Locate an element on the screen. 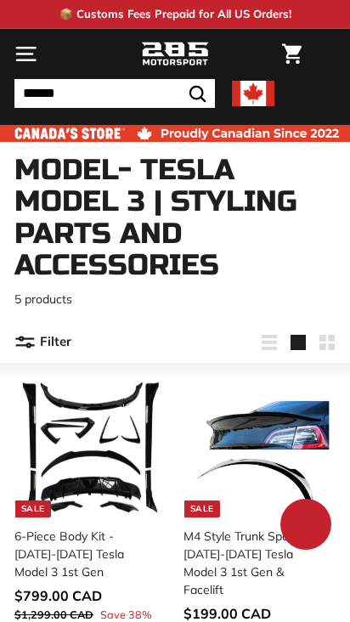 This screenshot has height=622, width=350. span: $1,299.00 CAD is located at coordinates (54, 614).